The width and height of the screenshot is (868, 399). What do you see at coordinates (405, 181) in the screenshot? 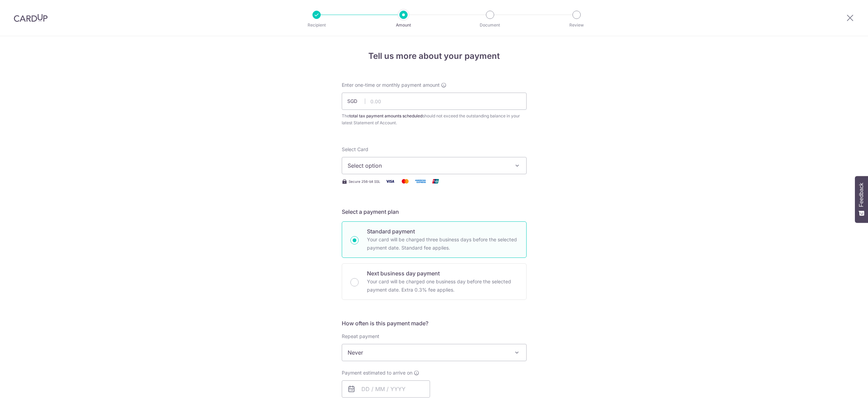
I see `img: Mastercard` at bounding box center [405, 181].